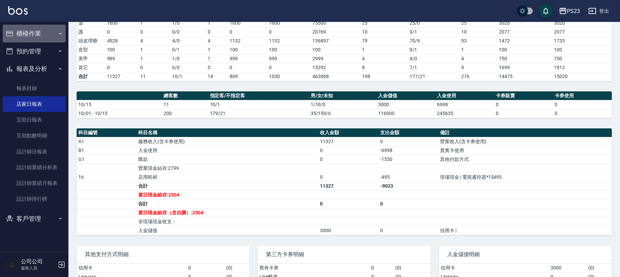 Image resolution: width=620 pixels, height=277 pixels. What do you see at coordinates (343, 96) in the screenshot?
I see `th: 男/女/未知` at bounding box center [343, 96].